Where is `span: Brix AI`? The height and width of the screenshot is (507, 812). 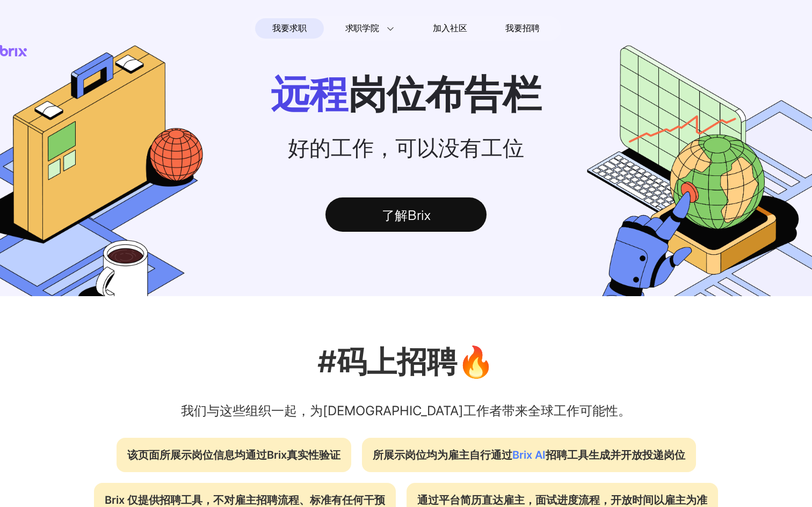
span: Brix AI is located at coordinates (529, 455).